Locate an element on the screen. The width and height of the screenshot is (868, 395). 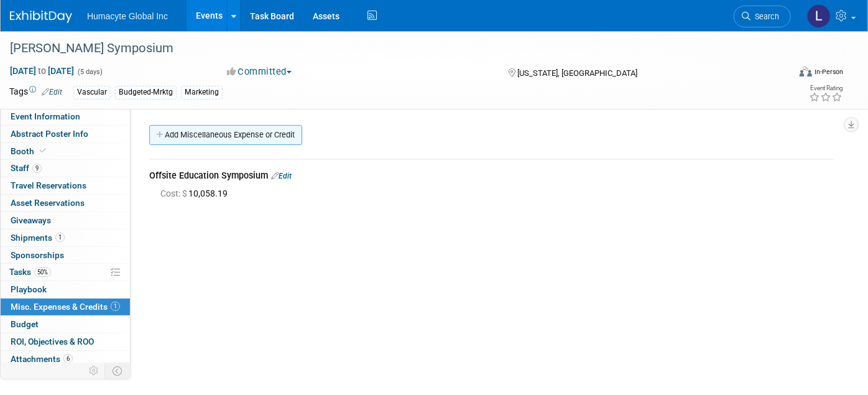
a: Attachments6 is located at coordinates (65, 359).